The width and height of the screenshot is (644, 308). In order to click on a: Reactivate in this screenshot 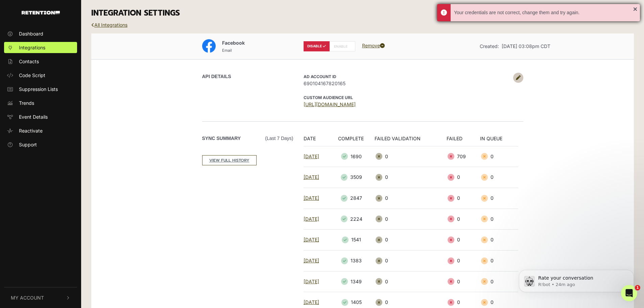, I will do `click(40, 131)`.